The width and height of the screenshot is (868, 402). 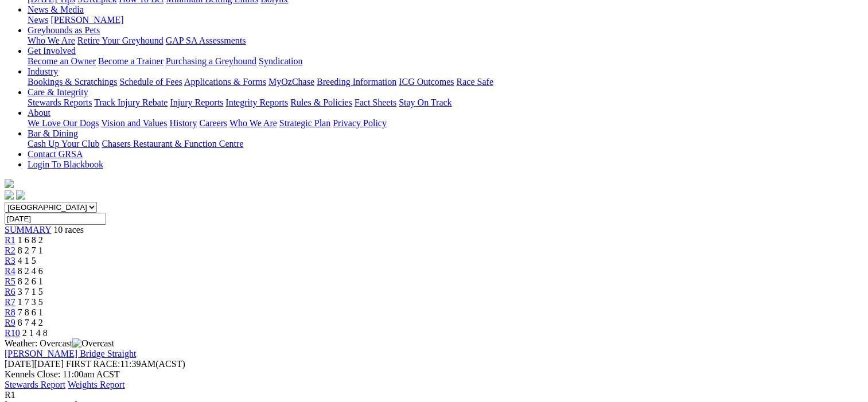 I want to click on a: Vision and Values, so click(x=134, y=123).